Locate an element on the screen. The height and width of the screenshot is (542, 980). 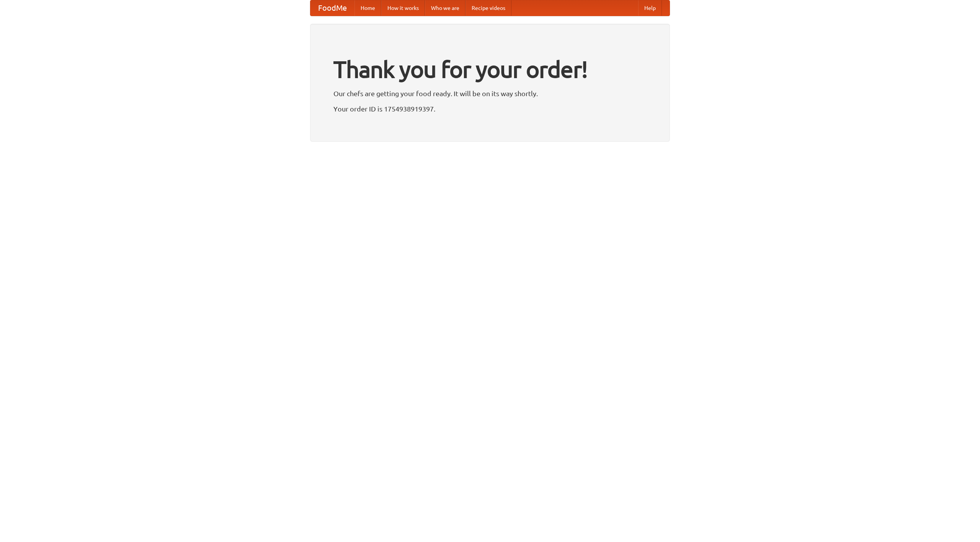
a: Home is located at coordinates (368, 8).